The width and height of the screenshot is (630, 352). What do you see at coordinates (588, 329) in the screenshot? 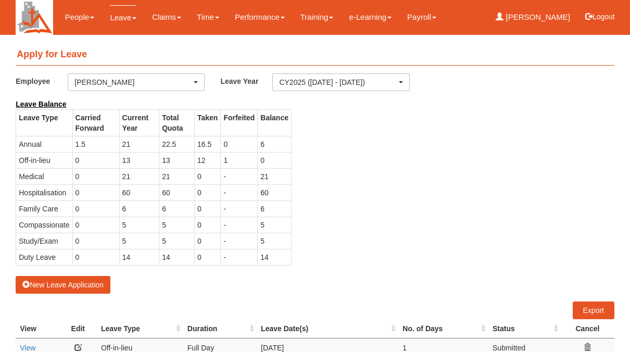
I see `th: Cancel` at bounding box center [588, 329].